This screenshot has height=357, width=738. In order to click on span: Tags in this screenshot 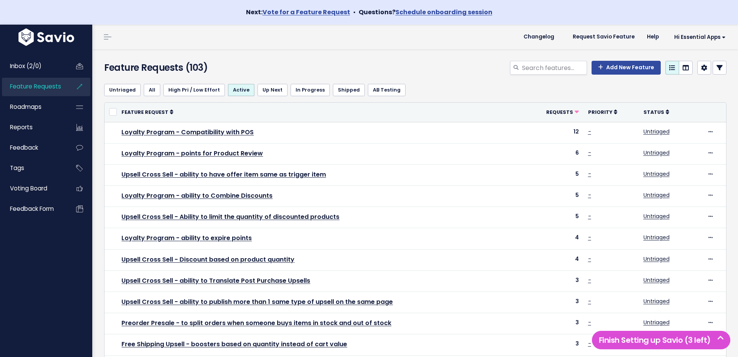, I will do `click(17, 168)`.